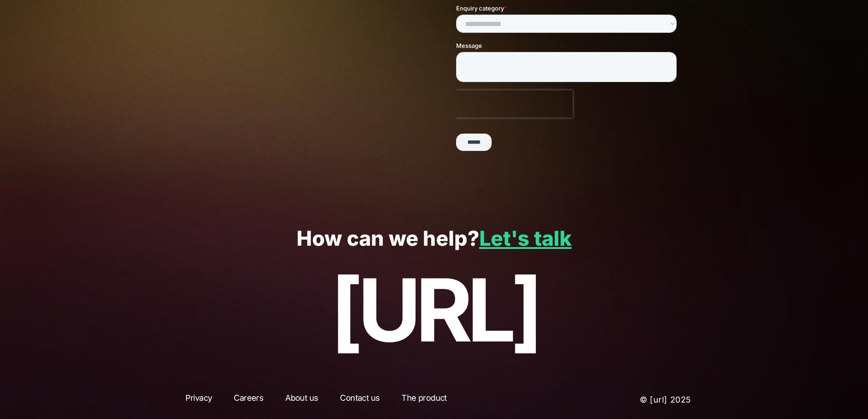 Image resolution: width=868 pixels, height=419 pixels. I want to click on a: Contact us, so click(360, 400).